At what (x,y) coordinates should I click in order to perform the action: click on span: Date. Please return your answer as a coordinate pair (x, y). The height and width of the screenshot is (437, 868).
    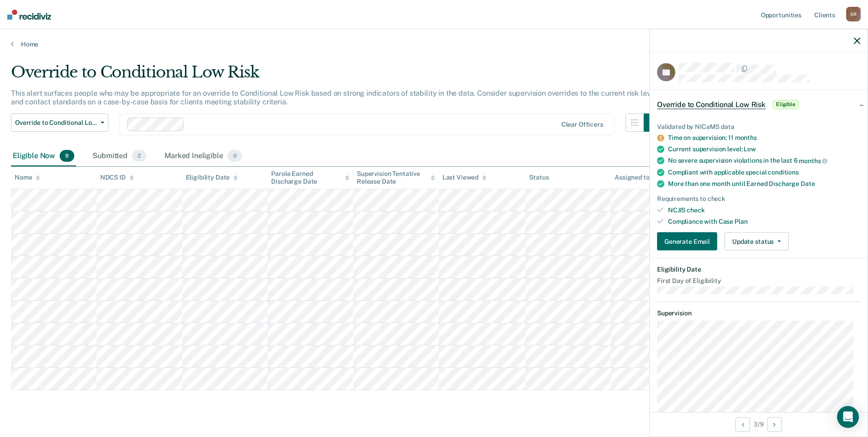
    Looking at the image, I should click on (808, 183).